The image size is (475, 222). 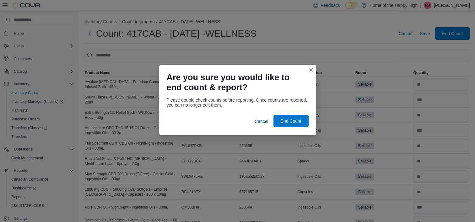 What do you see at coordinates (262, 122) in the screenshot?
I see `button: Cancel` at bounding box center [262, 122].